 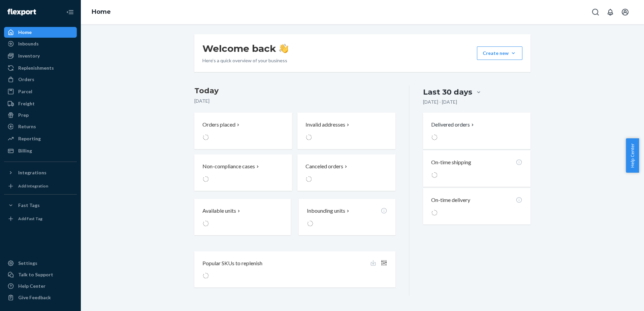 I want to click on div: Talk to Support, so click(x=36, y=274).